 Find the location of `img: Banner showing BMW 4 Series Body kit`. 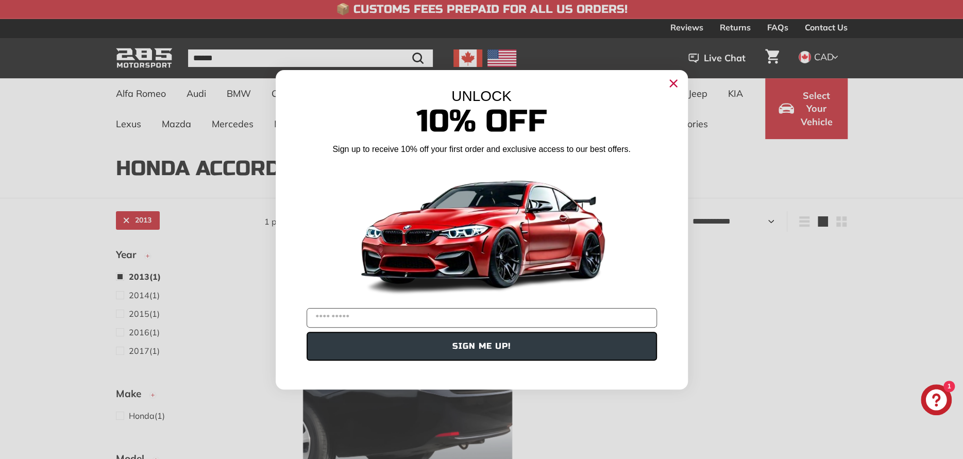

img: Banner showing BMW 4 Series Body kit is located at coordinates (482, 231).